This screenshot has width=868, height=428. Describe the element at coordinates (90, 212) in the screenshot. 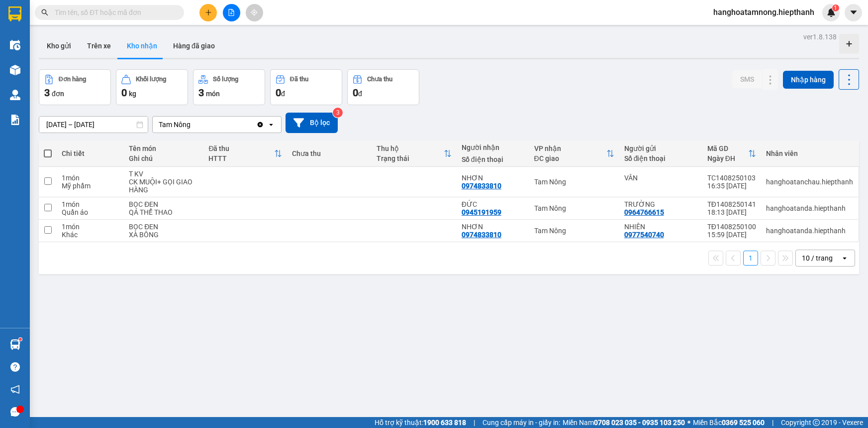

I see `div: Quần áo` at that location.